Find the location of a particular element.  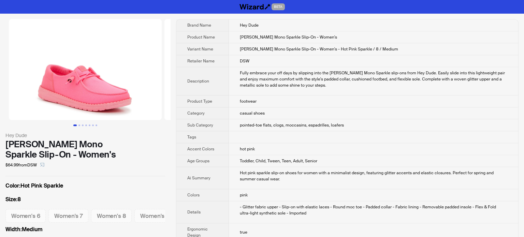

div: Hey Dude is located at coordinates (85, 135).